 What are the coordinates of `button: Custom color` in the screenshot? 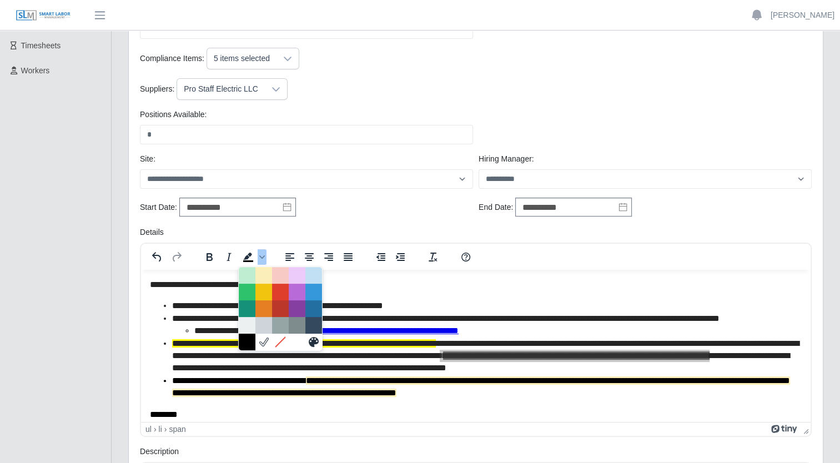 It's located at (314, 342).